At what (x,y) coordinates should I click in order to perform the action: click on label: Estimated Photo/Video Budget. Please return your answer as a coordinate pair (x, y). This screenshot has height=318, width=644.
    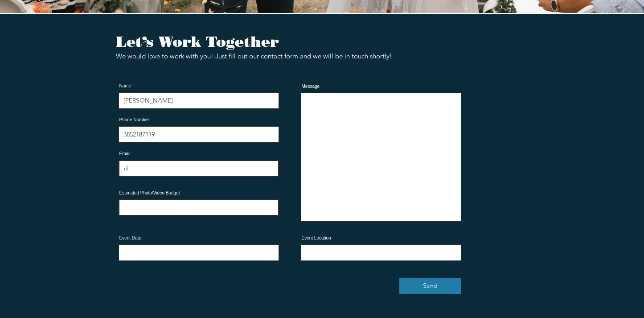
    Looking at the image, I should click on (199, 193).